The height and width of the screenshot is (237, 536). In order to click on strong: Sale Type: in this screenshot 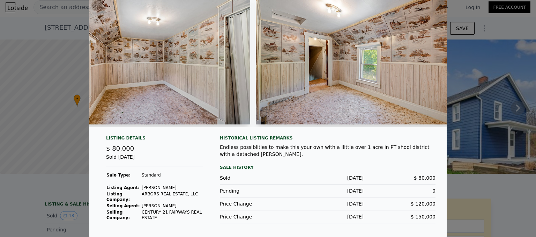, I will do `click(118, 175)`.